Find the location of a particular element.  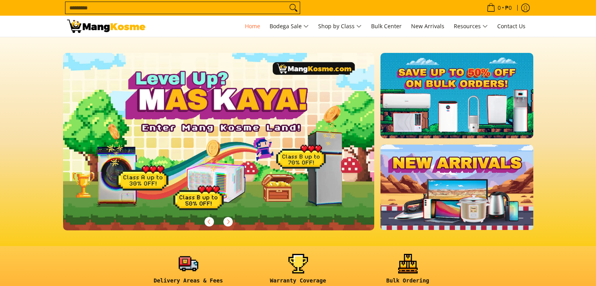

span: Shop by Class is located at coordinates (340, 26).